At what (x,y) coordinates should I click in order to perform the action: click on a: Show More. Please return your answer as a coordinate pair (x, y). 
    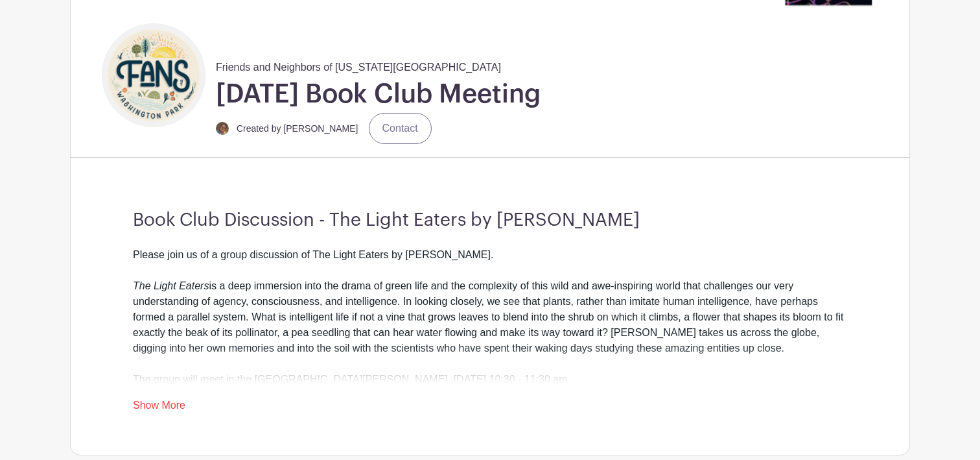
    Looking at the image, I should click on (159, 407).